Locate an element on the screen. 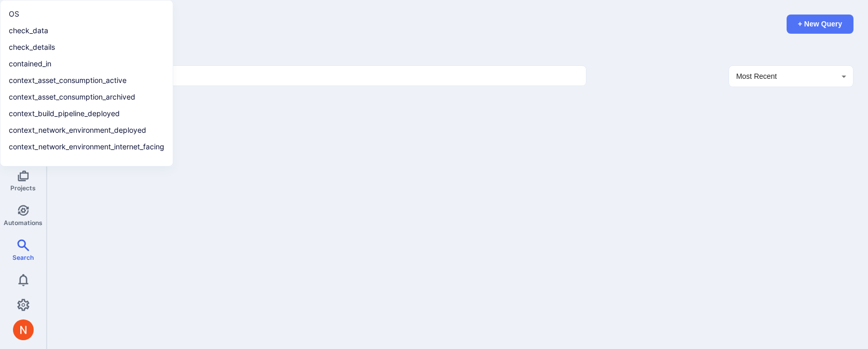 The image size is (868, 349). li: context_build_pipeline_deployed is located at coordinates (86, 113).